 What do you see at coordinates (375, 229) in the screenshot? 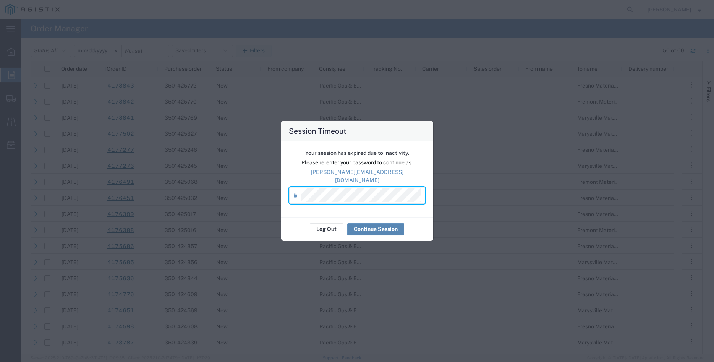
I see `button: Continue Session` at bounding box center [375, 229].